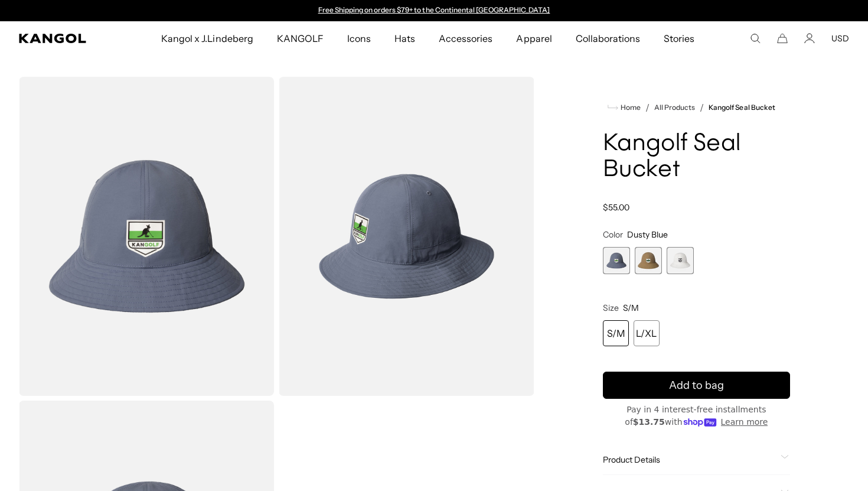 Image resolution: width=868 pixels, height=491 pixels. Describe the element at coordinates (647, 235) in the screenshot. I see `span: Dusty Blue` at that location.